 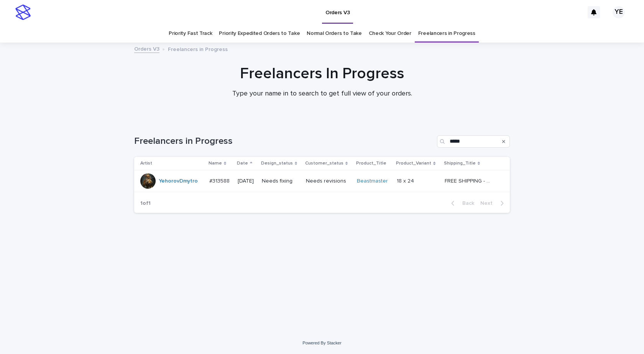 I want to click on input: Search, so click(x=474, y=141).